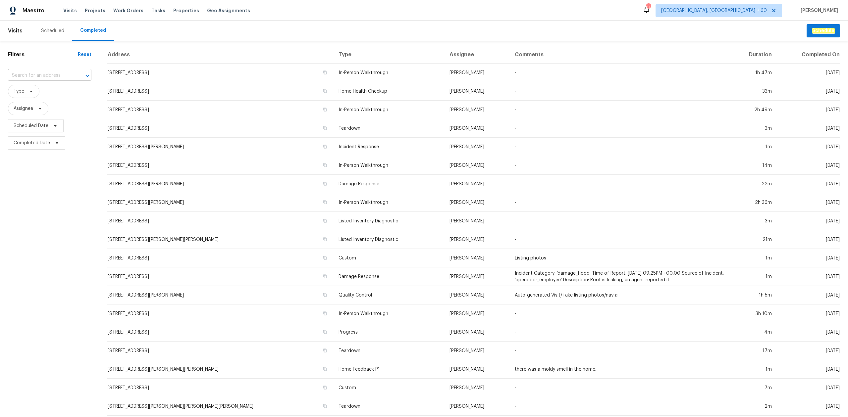 The height and width of the screenshot is (417, 848). I want to click on td: 2h 36m, so click(753, 203).